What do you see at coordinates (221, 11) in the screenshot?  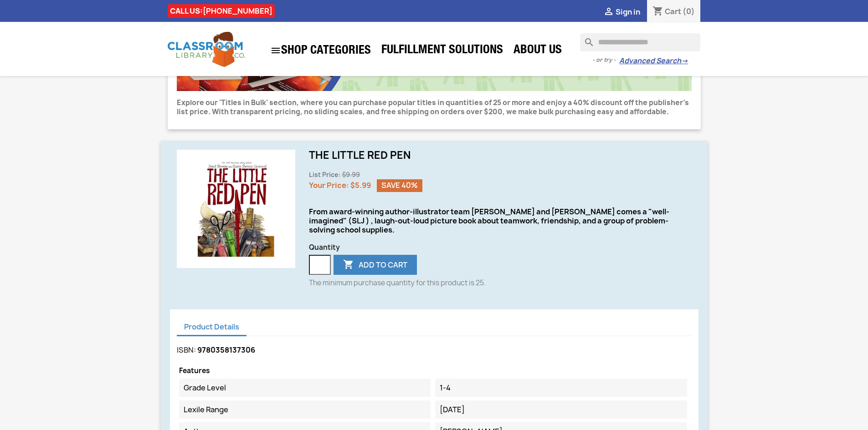 I see `div: CALL US:` at bounding box center [221, 11].